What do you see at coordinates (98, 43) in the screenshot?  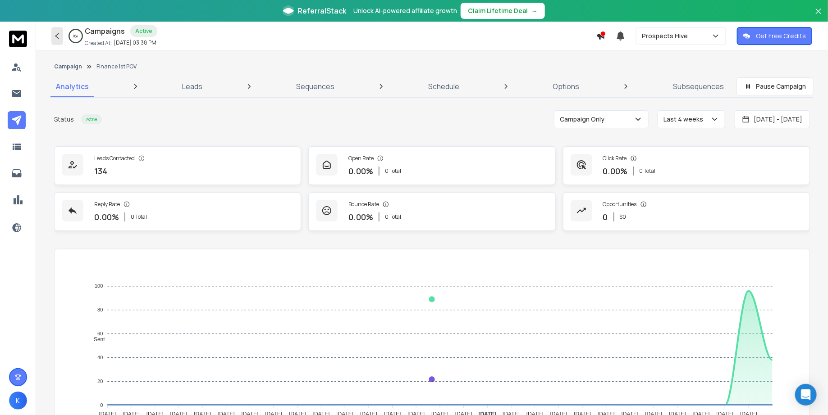 I see `p: Created At:` at bounding box center [98, 43].